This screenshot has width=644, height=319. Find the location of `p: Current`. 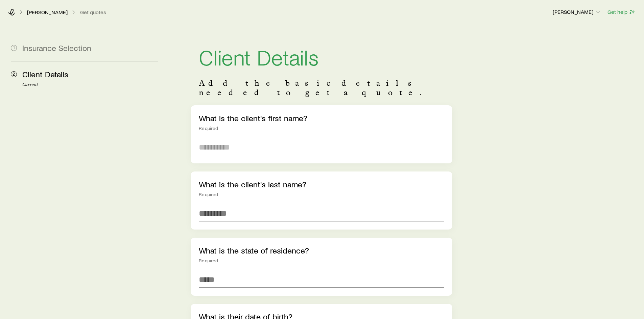

p: Current is located at coordinates (90, 85).